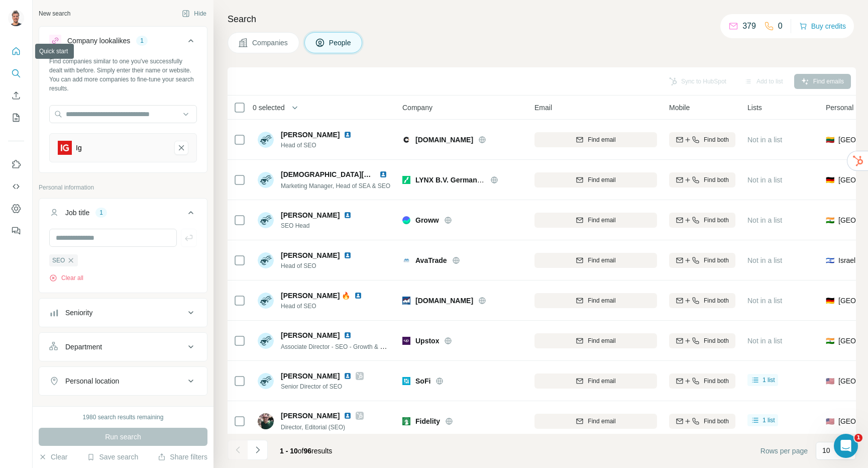  Describe the element at coordinates (123, 187) in the screenshot. I see `p: Personal information` at that location.